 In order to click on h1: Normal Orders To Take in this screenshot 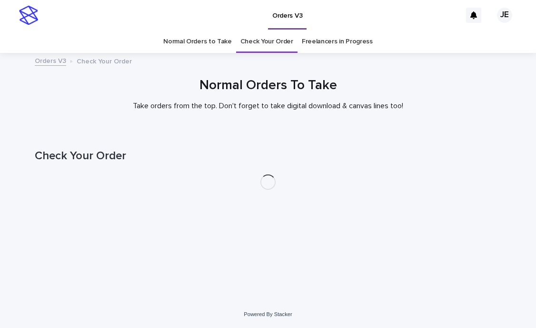, I will do `click(268, 86)`.